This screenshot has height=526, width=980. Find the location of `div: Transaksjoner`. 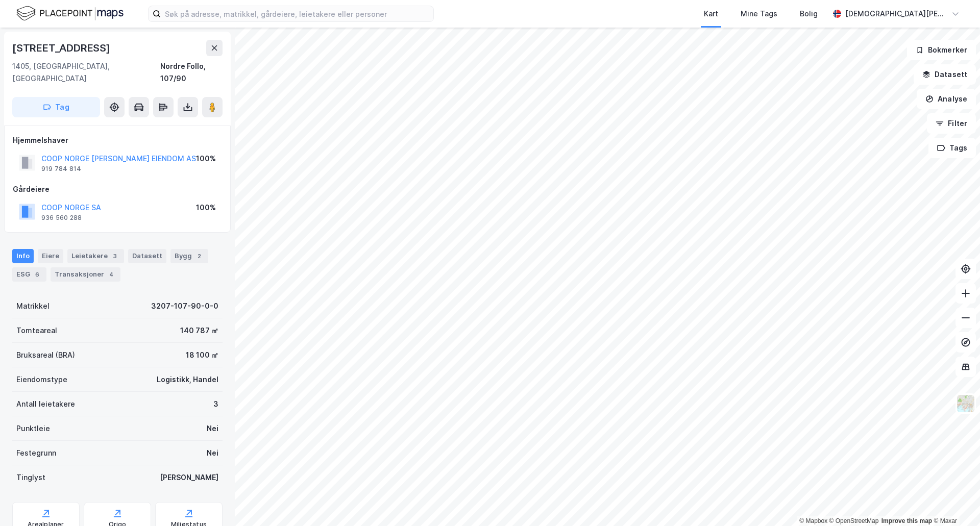

div: Transaksjoner is located at coordinates (85, 274).